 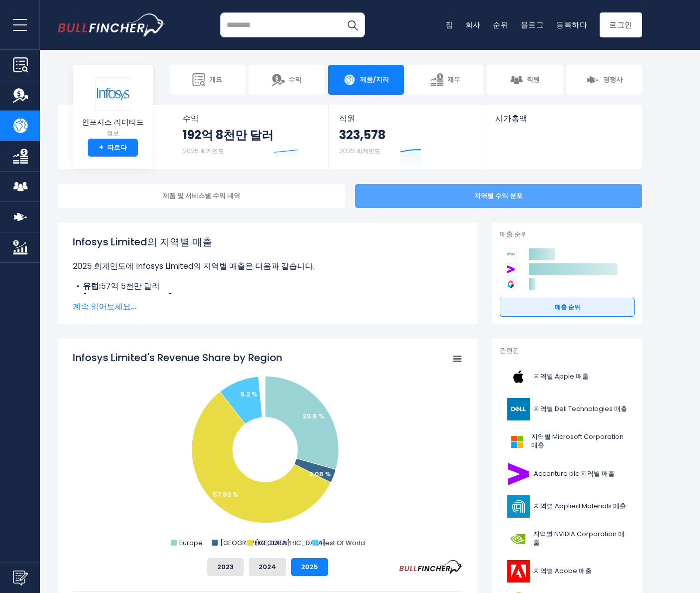 What do you see at coordinates (572, 24) in the screenshot?
I see `font: 등록하다` at bounding box center [572, 24].